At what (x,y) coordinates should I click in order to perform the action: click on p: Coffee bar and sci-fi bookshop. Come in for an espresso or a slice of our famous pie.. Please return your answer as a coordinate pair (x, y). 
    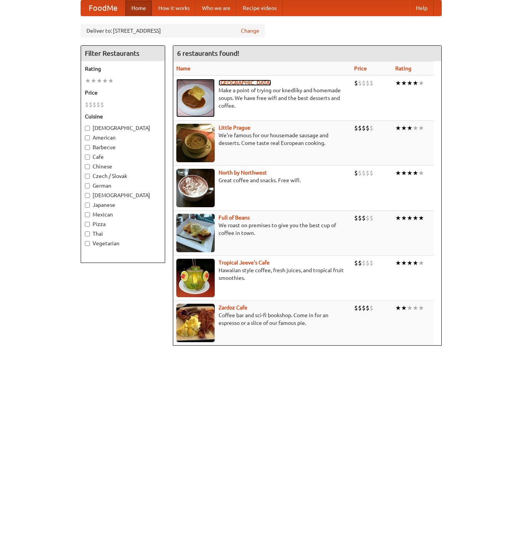
    Looking at the image, I should click on (263, 319).